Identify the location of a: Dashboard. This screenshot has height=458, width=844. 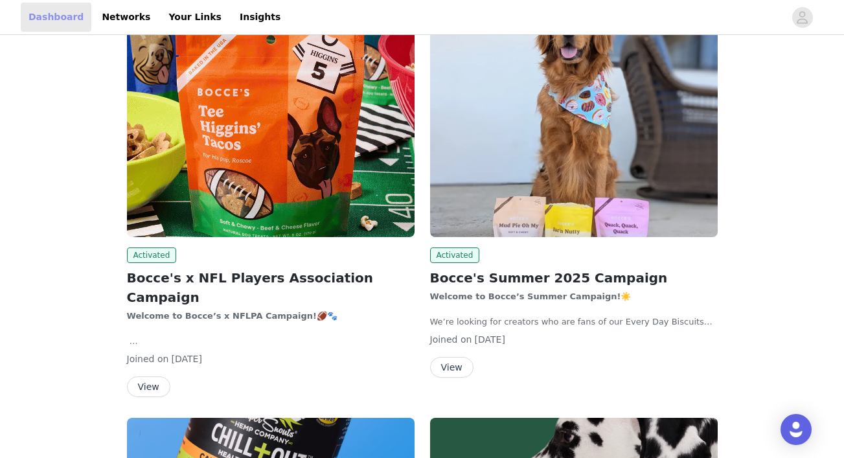
(56, 17).